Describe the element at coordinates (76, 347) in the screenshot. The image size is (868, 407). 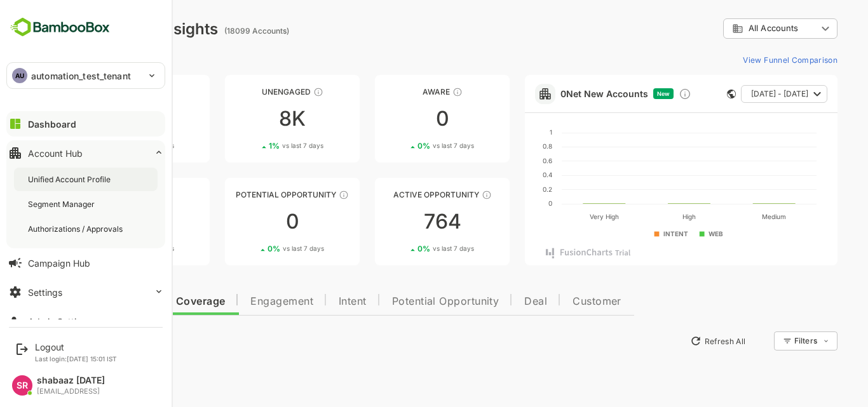
I see `div: Logout` at that location.